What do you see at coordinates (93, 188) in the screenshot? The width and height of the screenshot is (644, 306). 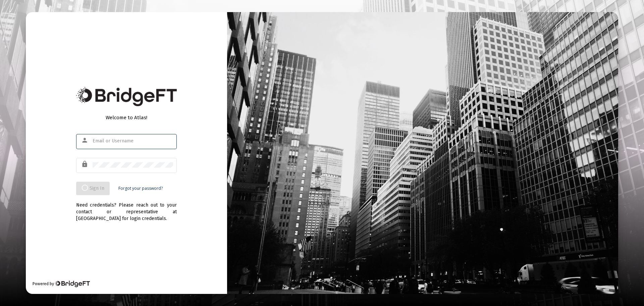 I see `span: Sign In` at bounding box center [93, 188].